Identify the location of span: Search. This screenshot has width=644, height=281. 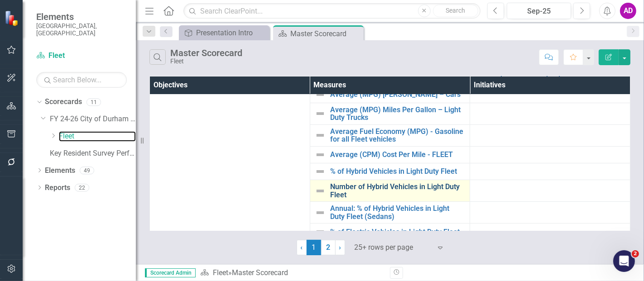
(455, 11).